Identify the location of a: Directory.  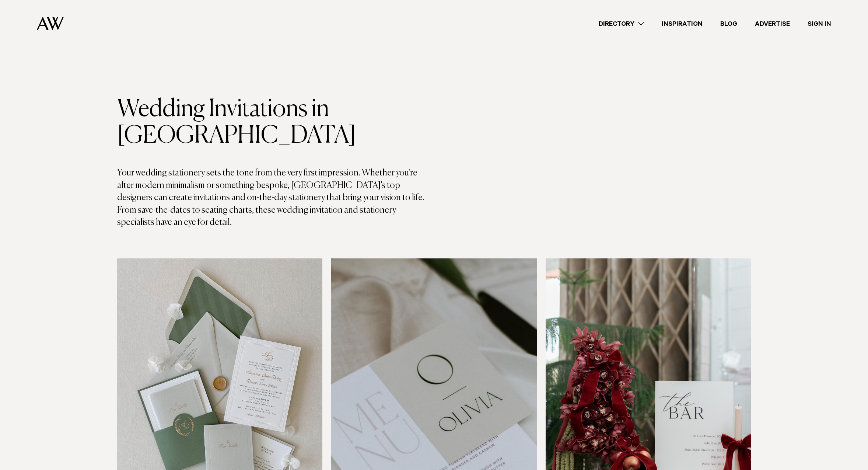
(621, 24).